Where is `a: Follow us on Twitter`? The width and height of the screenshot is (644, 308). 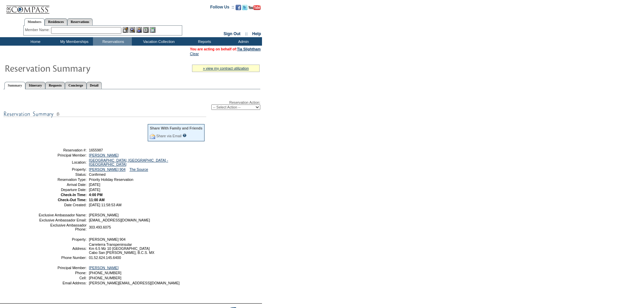 a: Follow us on Twitter is located at coordinates (244, 9).